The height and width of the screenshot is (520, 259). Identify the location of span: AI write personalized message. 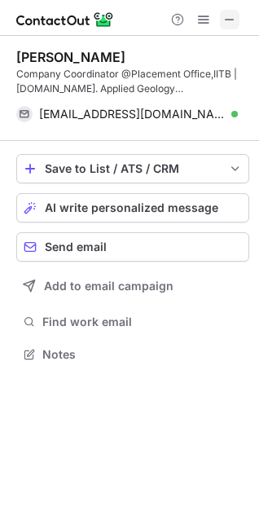
(131, 208).